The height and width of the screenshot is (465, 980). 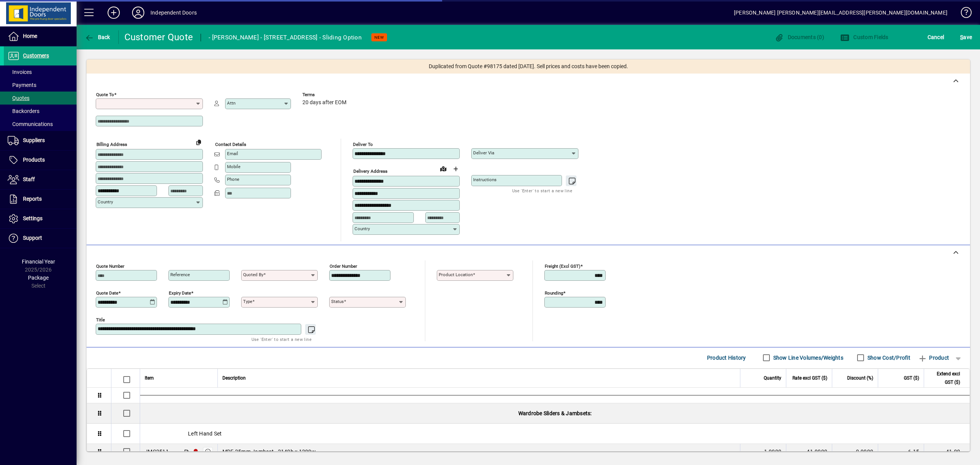 I want to click on span: Item, so click(x=149, y=378).